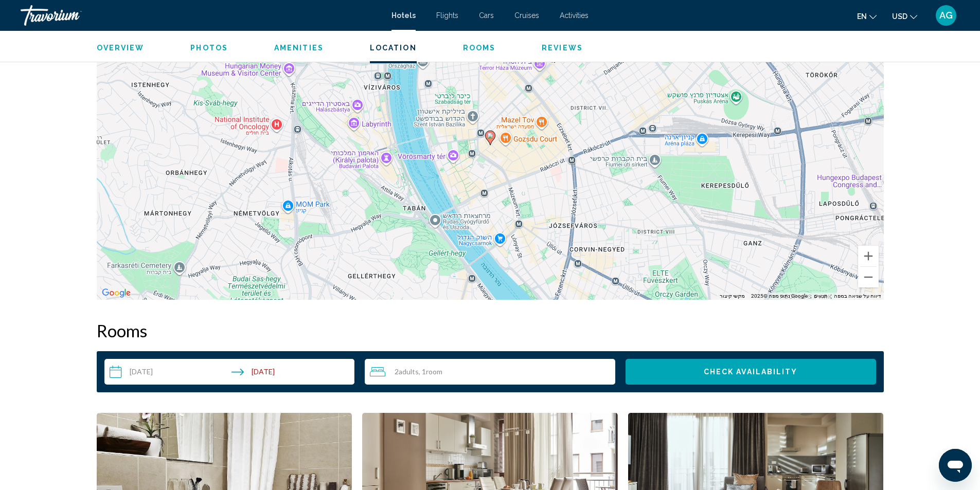 This screenshot has width=980, height=490. What do you see at coordinates (862, 16) in the screenshot?
I see `span: en` at bounding box center [862, 16].